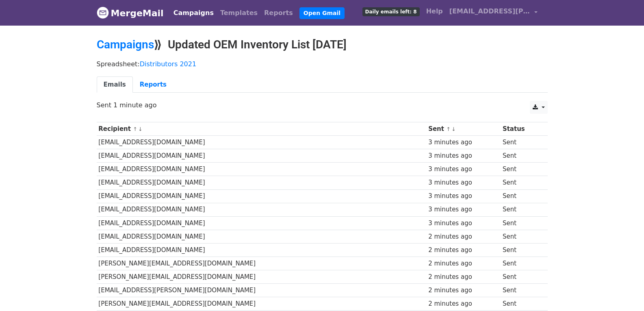 The height and width of the screenshot is (311, 644). Describe the element at coordinates (435, 11) in the screenshot. I see `a: Help` at that location.